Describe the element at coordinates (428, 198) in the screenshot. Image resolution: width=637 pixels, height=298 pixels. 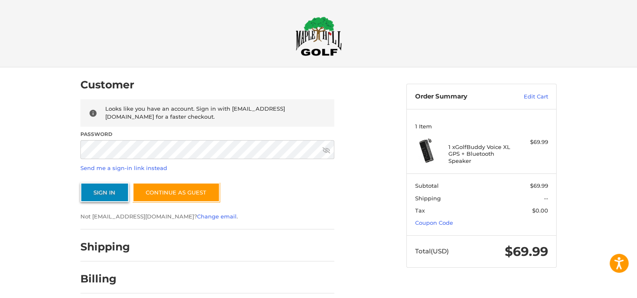
I see `span: Shipping` at that location.